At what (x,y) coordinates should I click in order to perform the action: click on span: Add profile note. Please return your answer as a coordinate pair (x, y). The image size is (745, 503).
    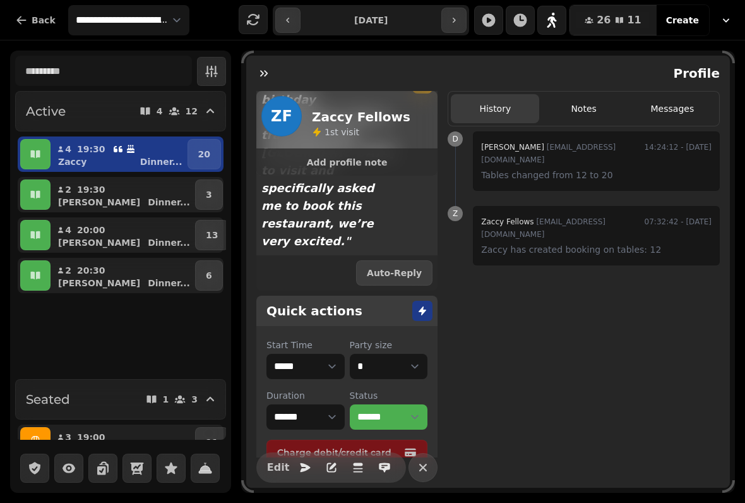
    Looking at the image, I should click on (347, 162).